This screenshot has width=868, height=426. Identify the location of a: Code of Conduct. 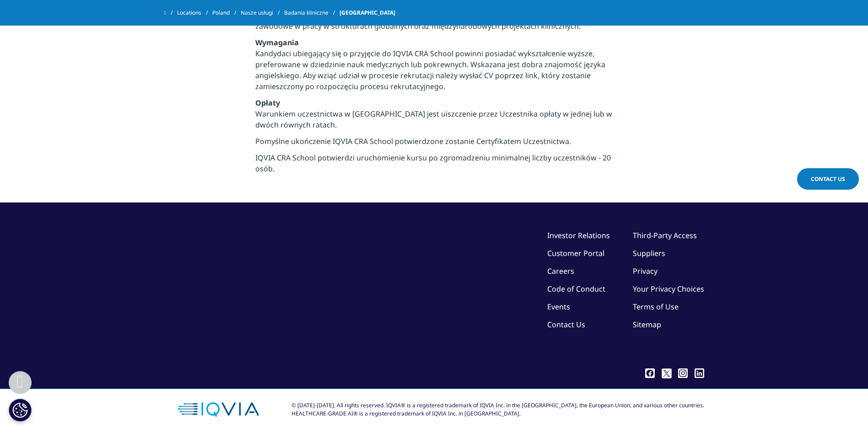
(576, 289).